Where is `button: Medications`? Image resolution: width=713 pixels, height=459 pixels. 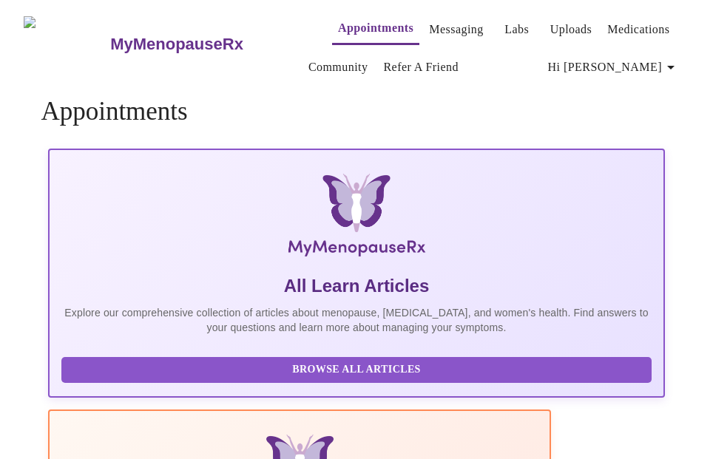 button: Medications is located at coordinates (639, 30).